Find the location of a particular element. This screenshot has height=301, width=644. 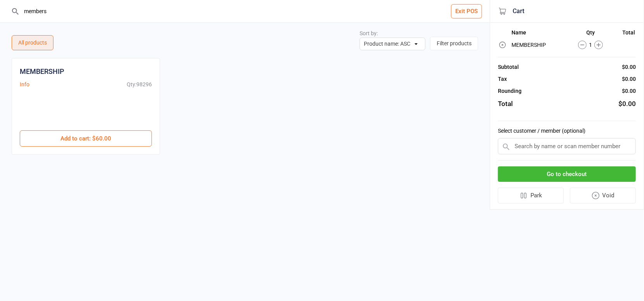

div: 1 is located at coordinates (590, 45).